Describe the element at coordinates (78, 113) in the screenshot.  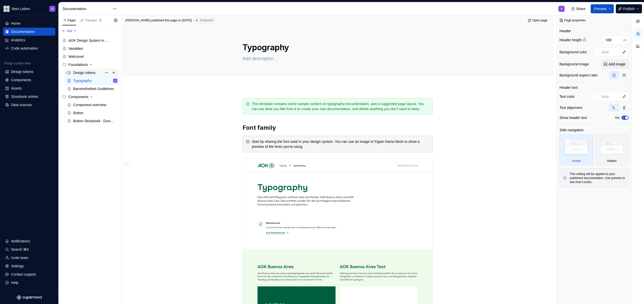
I see `div: Button` at that location.